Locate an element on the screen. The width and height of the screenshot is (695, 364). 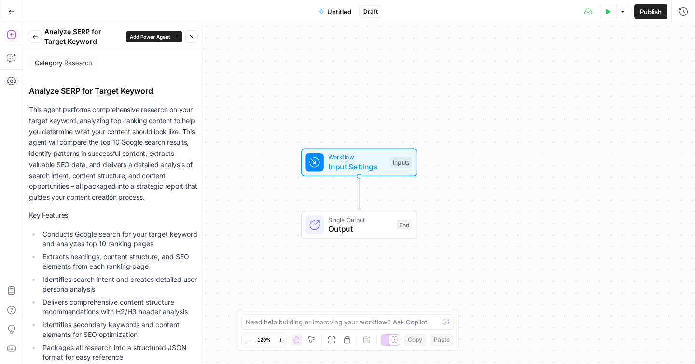
span: Add Power Agent is located at coordinates (150, 37).